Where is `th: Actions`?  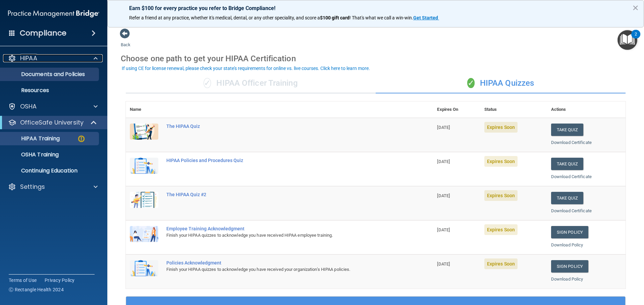 th: Actions is located at coordinates (586, 110).